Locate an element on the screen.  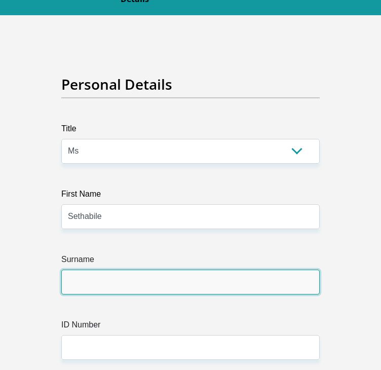
label: Surname is located at coordinates (191, 262).